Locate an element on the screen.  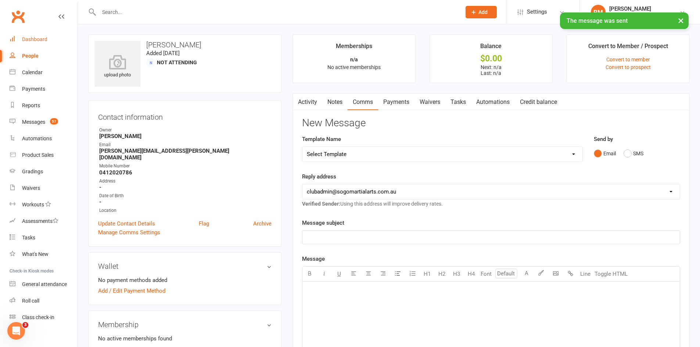
label: Message subject is located at coordinates (323, 223).